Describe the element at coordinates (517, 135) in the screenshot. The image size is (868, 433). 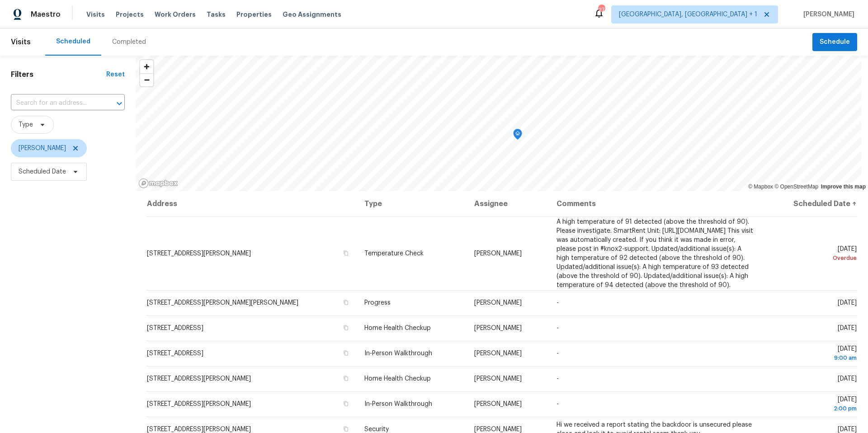
I see `div: Map marker` at that location.